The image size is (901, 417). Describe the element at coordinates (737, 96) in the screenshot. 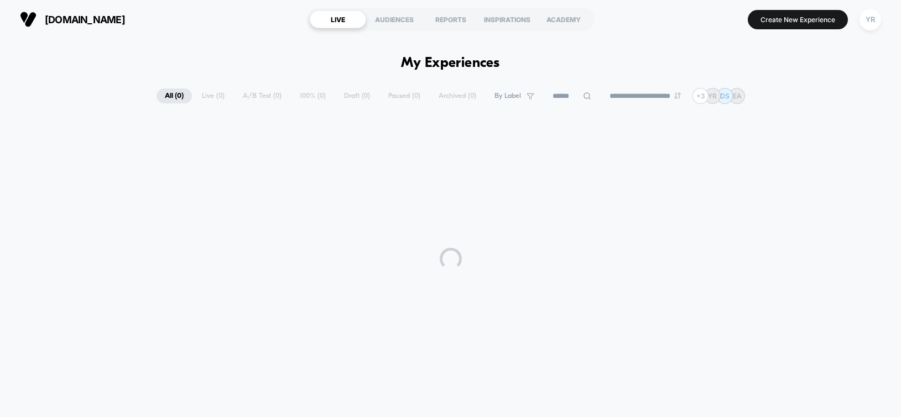

I see `p: EA` at that location.